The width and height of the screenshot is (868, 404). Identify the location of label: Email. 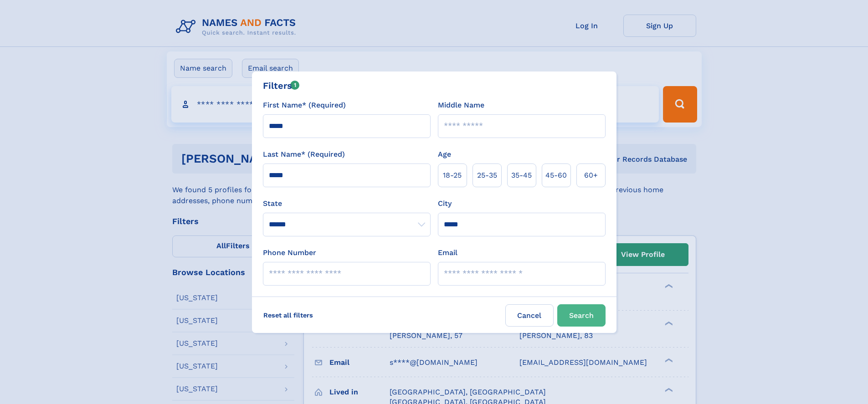
(448, 253).